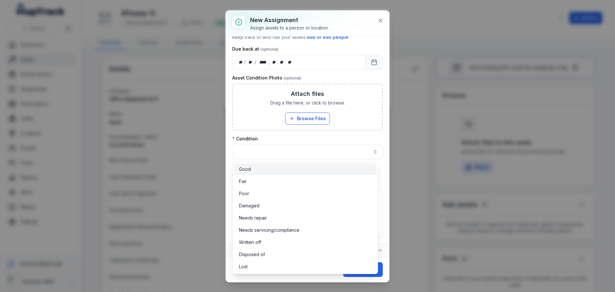 This screenshot has width=615, height=292. What do you see at coordinates (243, 267) in the screenshot?
I see `span: Lost` at bounding box center [243, 267].